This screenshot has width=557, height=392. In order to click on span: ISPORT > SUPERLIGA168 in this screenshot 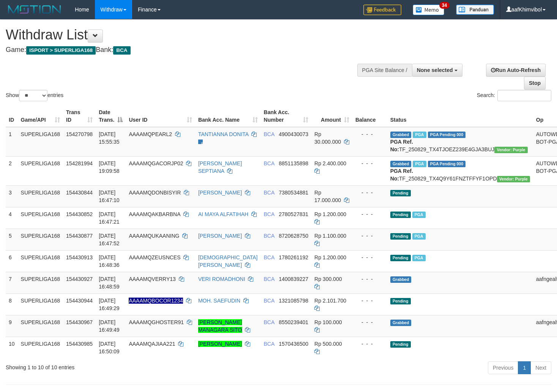, I will do `click(61, 50)`.